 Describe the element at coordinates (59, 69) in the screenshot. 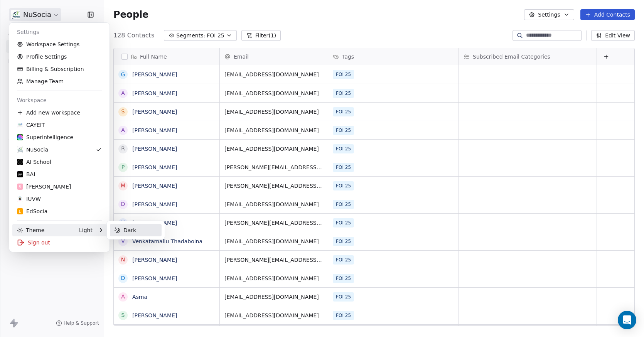

I see `a: Billing & Subscription` at that location.